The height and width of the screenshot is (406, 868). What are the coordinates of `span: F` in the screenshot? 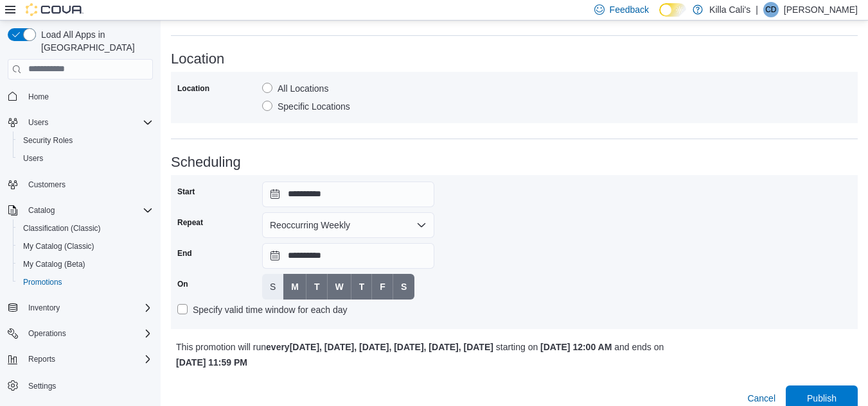 It's located at (382, 287).